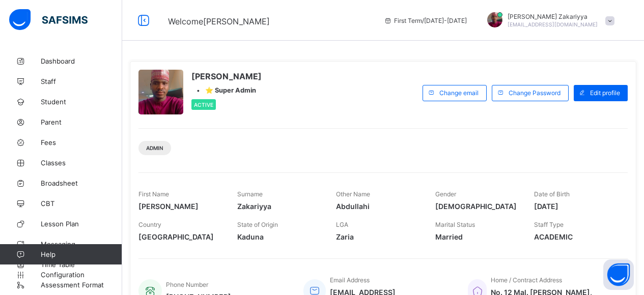 This screenshot has width=644, height=295. What do you see at coordinates (619, 275) in the screenshot?
I see `button: Open asap` at bounding box center [619, 275].